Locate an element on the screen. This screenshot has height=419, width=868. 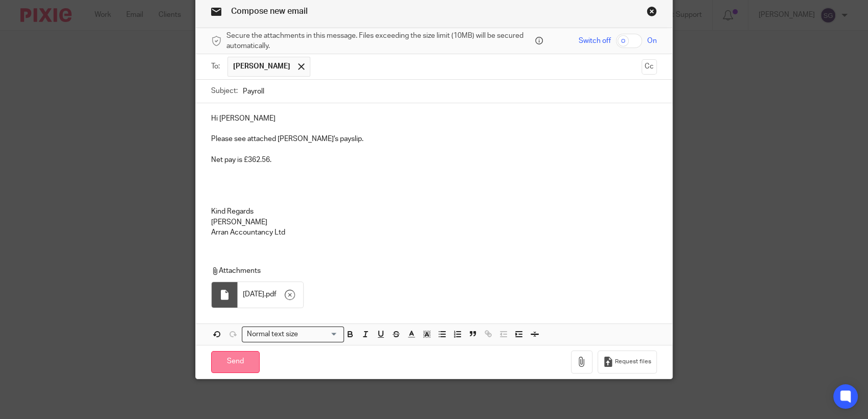
label: To: is located at coordinates (217, 67).